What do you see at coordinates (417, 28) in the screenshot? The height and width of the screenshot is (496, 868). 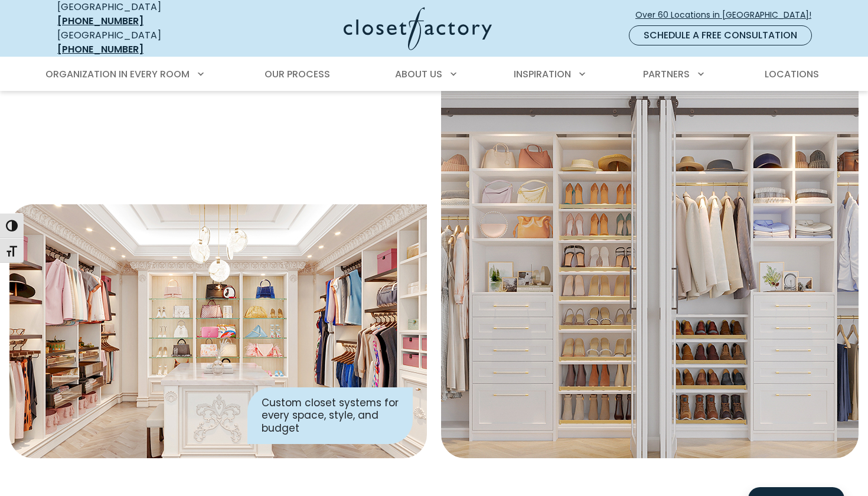 I see `img: Closet Factory Logo` at bounding box center [417, 28].